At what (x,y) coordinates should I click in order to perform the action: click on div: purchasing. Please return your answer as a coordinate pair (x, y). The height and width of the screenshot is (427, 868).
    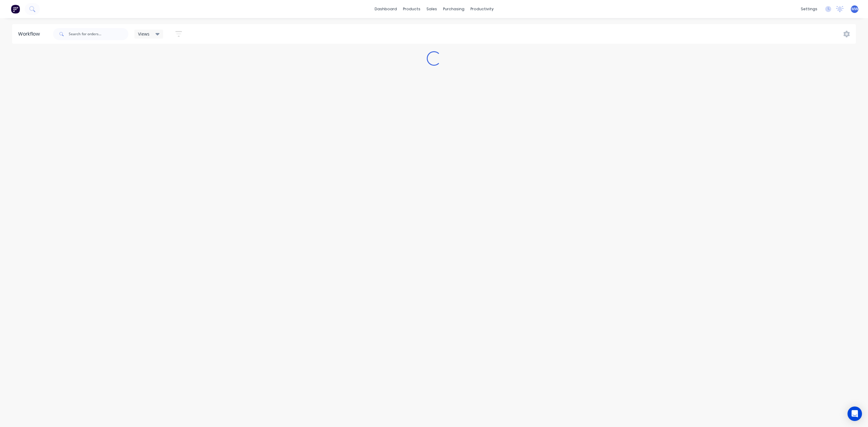
    Looking at the image, I should click on (454, 9).